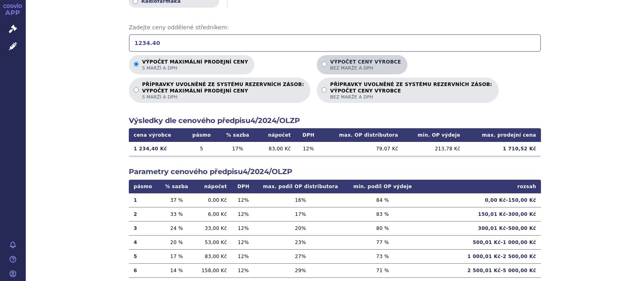 The image size is (644, 281). I want to click on strong: VÝPOČET MAXIMÁLNÍ PRODEJNÍ CENY, so click(223, 91).